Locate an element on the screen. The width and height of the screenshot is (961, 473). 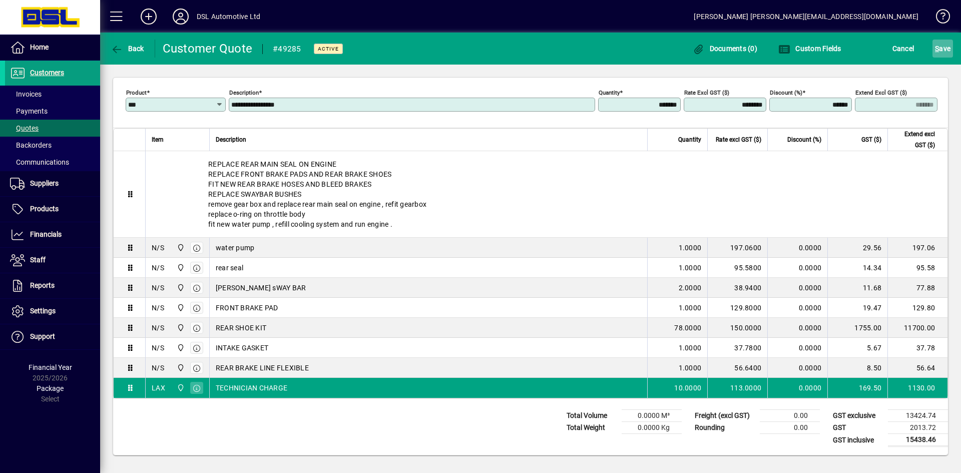
td: Rounding is located at coordinates (725, 428).